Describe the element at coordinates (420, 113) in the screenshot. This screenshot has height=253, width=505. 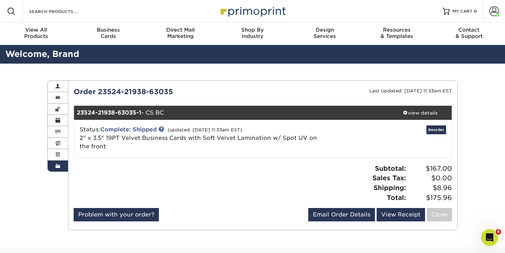
I see `a: view details` at that location.